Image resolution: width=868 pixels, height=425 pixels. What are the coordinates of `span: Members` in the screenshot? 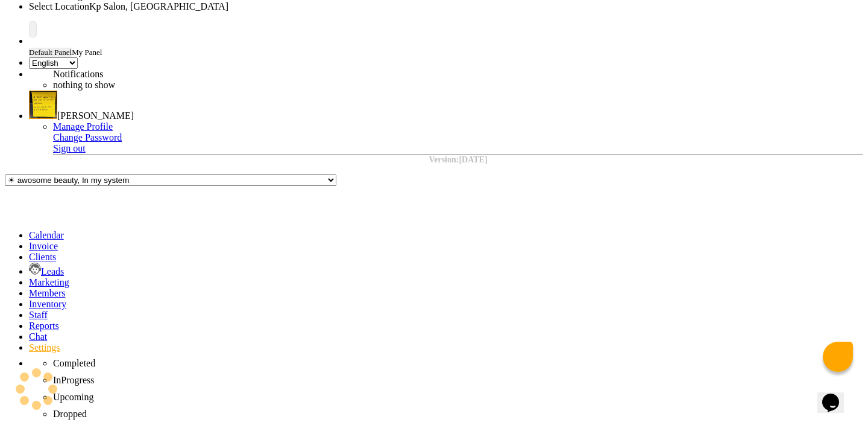 It's located at (47, 292).